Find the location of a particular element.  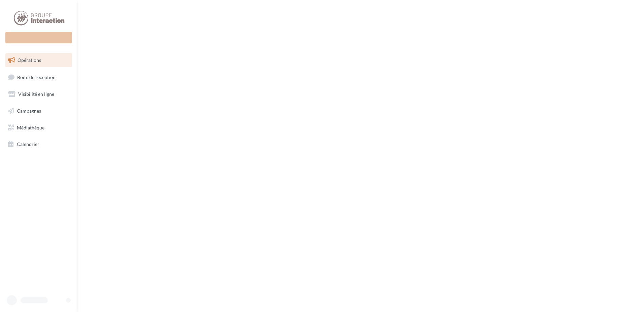

a: Boîte de réception is located at coordinates (39, 77).